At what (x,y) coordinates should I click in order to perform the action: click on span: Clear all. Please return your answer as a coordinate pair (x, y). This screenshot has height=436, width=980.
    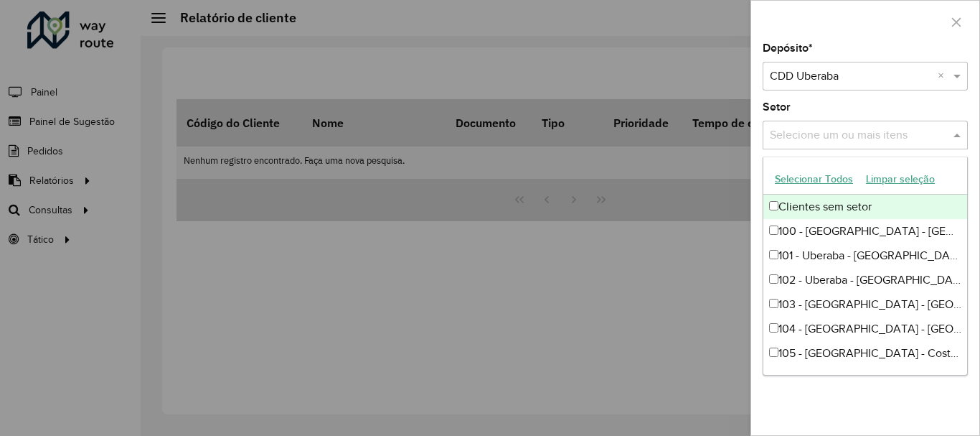
    Looking at the image, I should click on (943, 76).